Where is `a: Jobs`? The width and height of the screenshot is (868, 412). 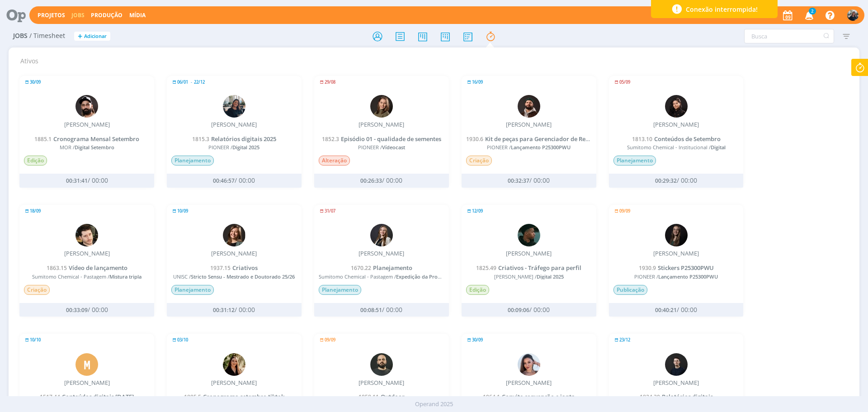 a: Jobs is located at coordinates (78, 15).